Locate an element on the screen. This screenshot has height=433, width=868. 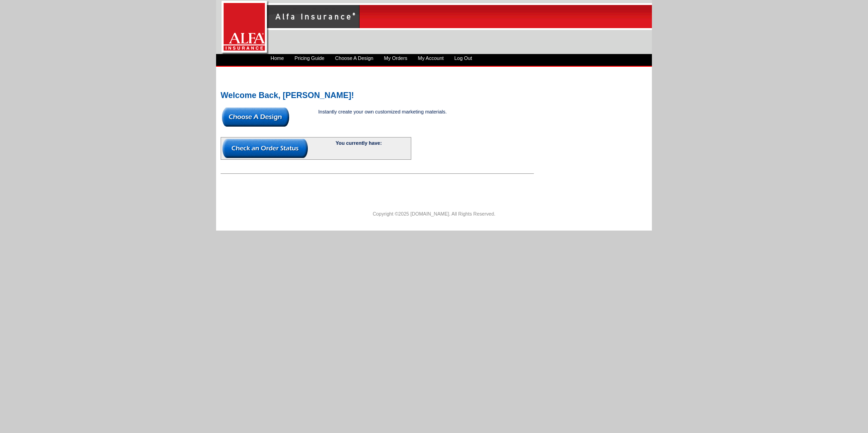
a: Choose A Design is located at coordinates (354, 58).